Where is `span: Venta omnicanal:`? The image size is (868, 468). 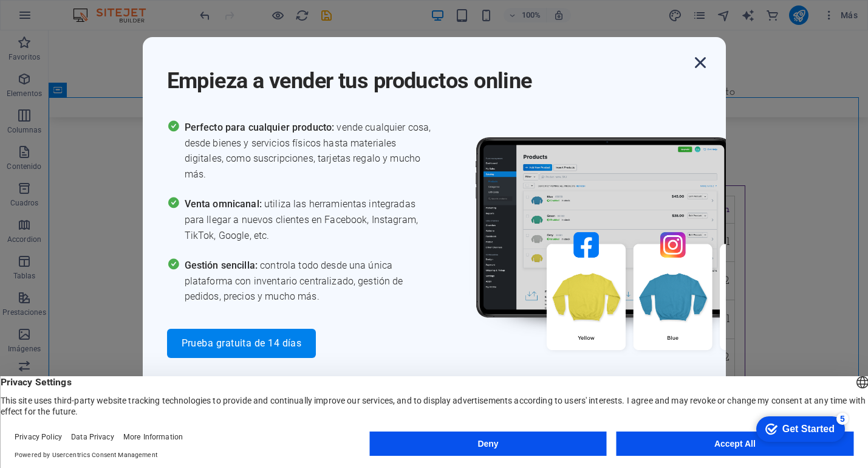
span: Venta omnicanal: is located at coordinates (224, 204).